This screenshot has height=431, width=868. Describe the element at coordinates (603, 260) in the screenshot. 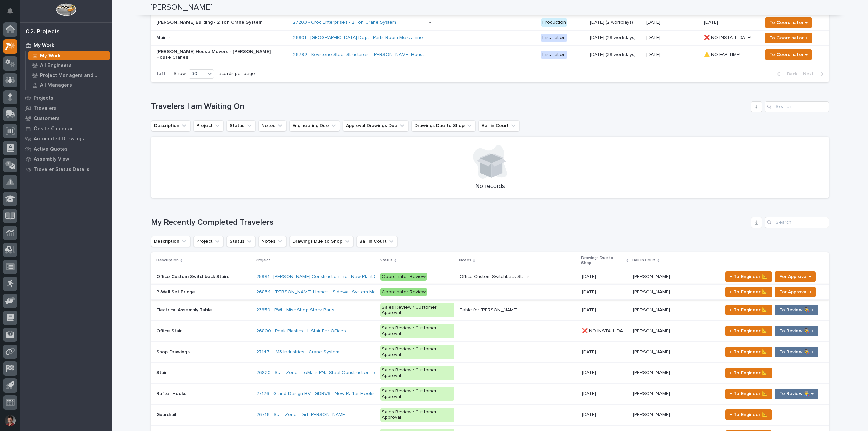

I see `p: Drawings Due to Shop` at that location.